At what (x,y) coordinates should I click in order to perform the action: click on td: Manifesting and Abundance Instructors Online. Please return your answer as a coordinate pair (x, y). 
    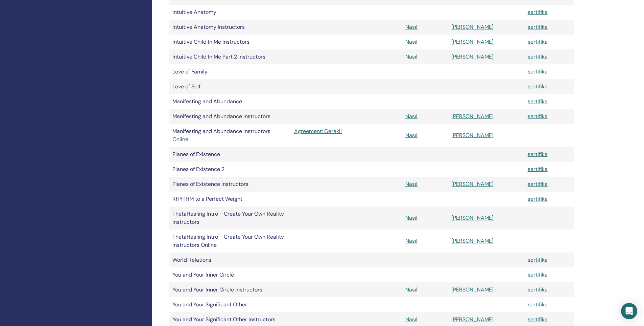
    Looking at the image, I should click on (230, 135).